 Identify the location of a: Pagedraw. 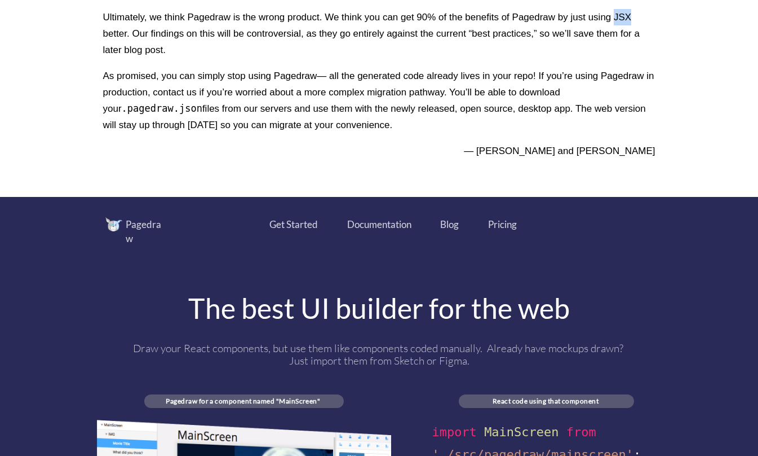
(145, 231).